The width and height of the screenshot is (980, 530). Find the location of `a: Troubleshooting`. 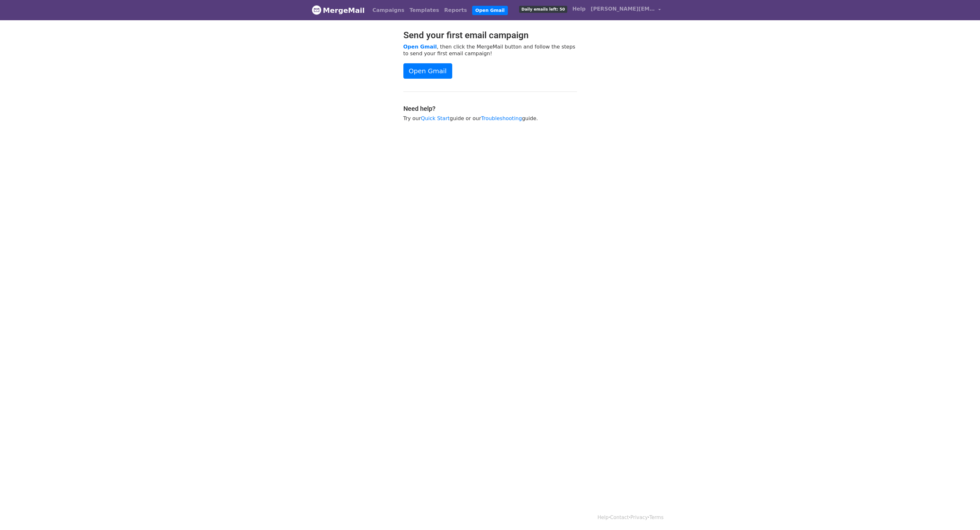

a: Troubleshooting is located at coordinates (501, 119).